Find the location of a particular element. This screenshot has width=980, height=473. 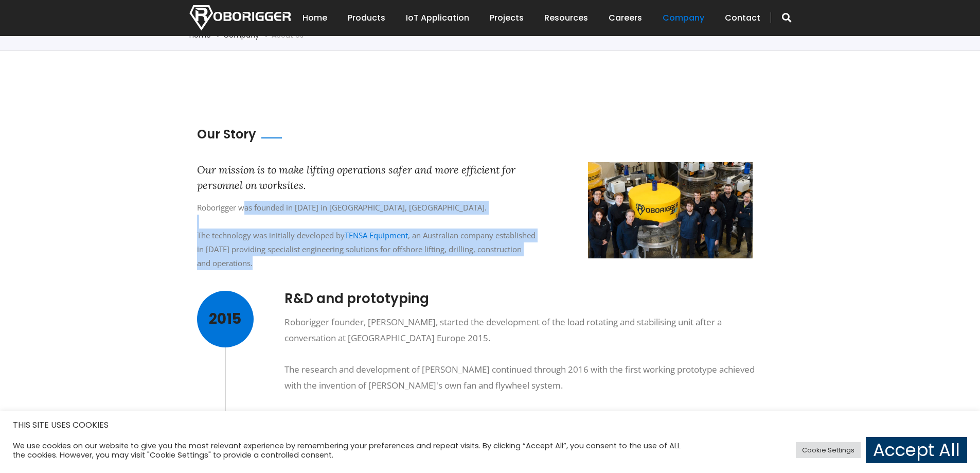

img: Nortech is located at coordinates (240, 18).